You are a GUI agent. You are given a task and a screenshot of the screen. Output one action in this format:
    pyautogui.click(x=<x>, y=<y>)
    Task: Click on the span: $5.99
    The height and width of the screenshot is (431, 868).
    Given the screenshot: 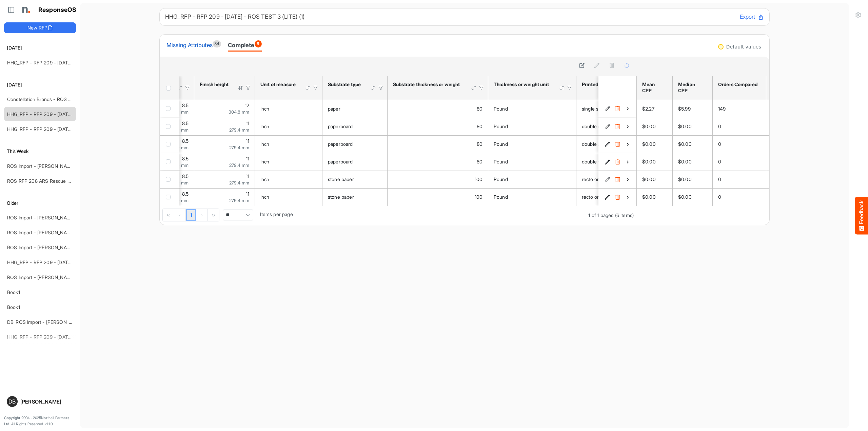 What is the action you would take?
    pyautogui.click(x=684, y=108)
    